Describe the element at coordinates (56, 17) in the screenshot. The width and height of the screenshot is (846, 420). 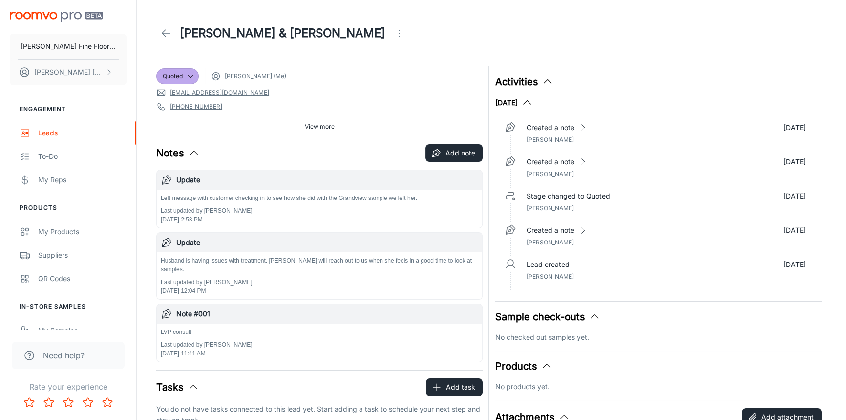
I see `img: Roomvo PRO Beta` at that location.